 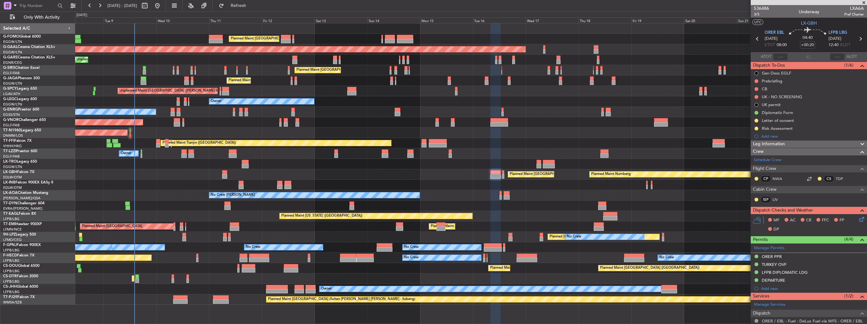 What do you see at coordinates (13, 63) in the screenshot?
I see `a: EGNR/CEG` at bounding box center [13, 63].